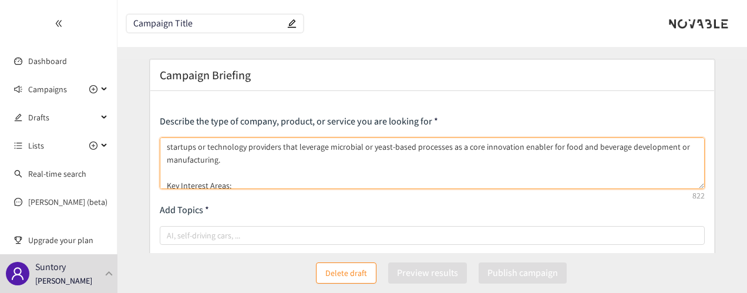 This screenshot has width=747, height=293. I want to click on input: AI, self-driving cars, ..., so click(168, 235).